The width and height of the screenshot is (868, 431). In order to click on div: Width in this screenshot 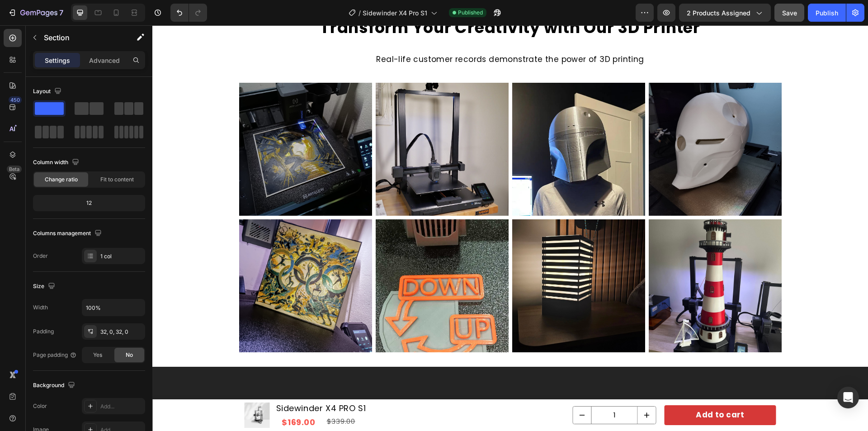, I will do `click(41, 307)`.